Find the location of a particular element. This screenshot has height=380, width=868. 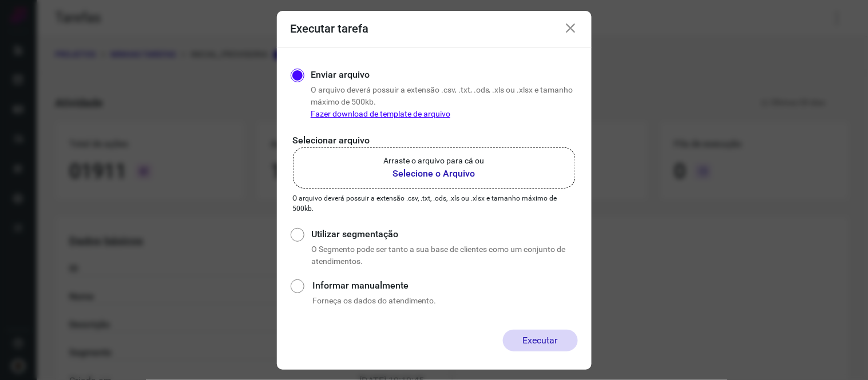

p: O Segmento pode ser tanto a sua base de clientes como um conjunto de atendimentos. is located at coordinates (444, 255).